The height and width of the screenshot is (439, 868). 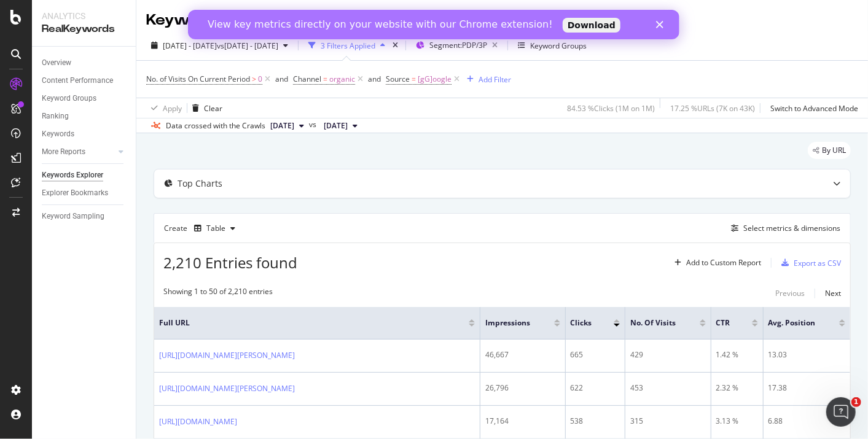 What do you see at coordinates (808, 263) in the screenshot?
I see `button: Export as CSV` at bounding box center [808, 263].